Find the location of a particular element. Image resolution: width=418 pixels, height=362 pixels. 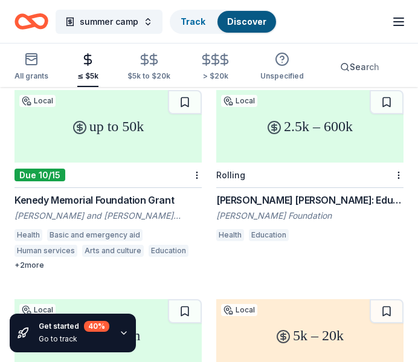

div: Kenedy Memorial Foundation Grant is located at coordinates (108, 200).